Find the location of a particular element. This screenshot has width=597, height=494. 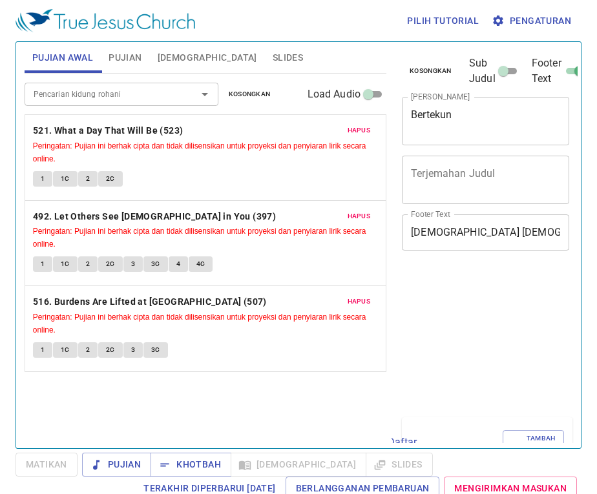

span: Tambah ke Daftar is located at coordinates (533, 450).